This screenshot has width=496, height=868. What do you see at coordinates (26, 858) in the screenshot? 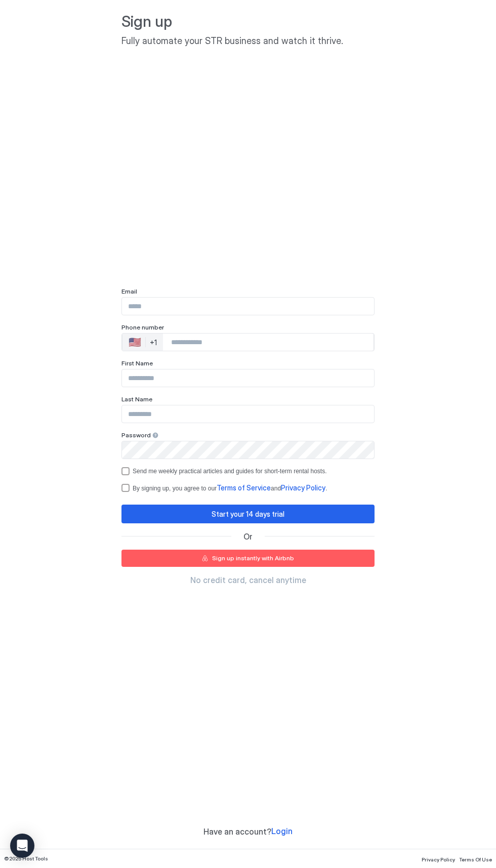
I see `span: © 2025 Host Tools` at bounding box center [26, 858].